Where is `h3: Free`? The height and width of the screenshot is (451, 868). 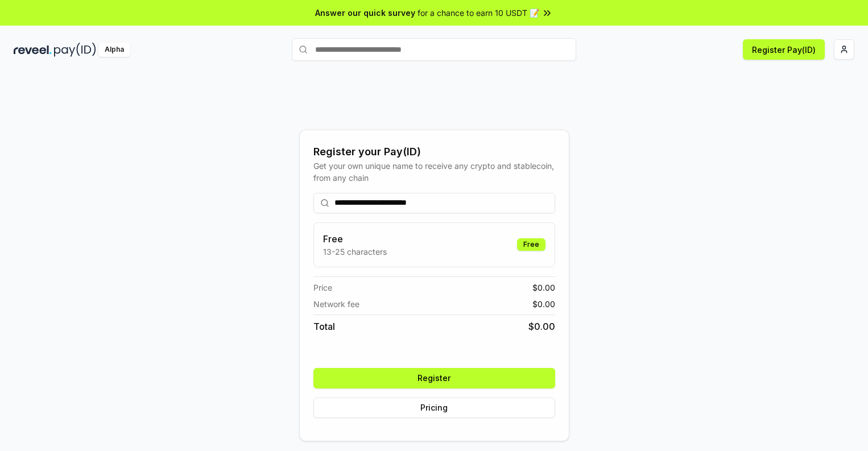
h3: Free is located at coordinates (355, 239).